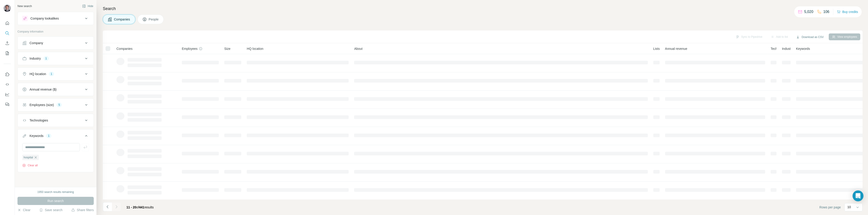  What do you see at coordinates (826, 12) in the screenshot?
I see `p: 106` at bounding box center [826, 12].